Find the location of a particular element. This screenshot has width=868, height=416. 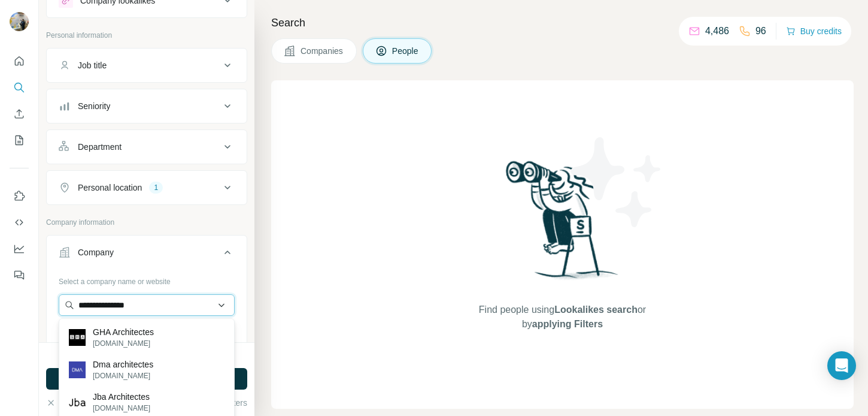

p: GHA Architectes is located at coordinates (123, 332).